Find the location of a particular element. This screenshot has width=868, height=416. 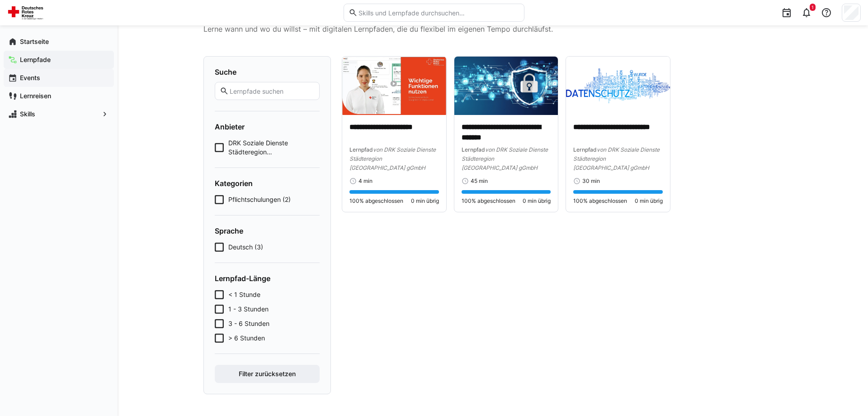

span: > 6 Stunden is located at coordinates (246, 338).